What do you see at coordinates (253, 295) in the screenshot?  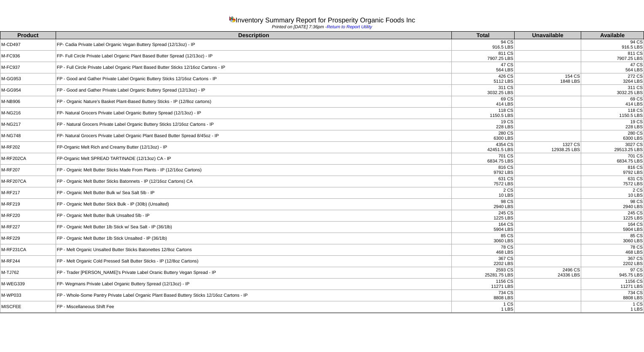 I see `td: FP - Whole-Some Pantry Private Label Organic Plant Based Buttery Sticks 12/16oz Cartons - IP` at bounding box center [253, 295].